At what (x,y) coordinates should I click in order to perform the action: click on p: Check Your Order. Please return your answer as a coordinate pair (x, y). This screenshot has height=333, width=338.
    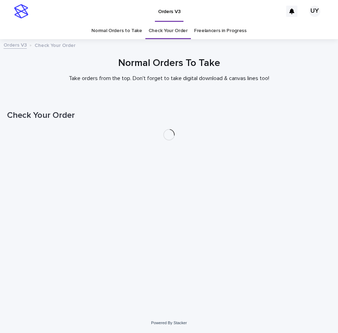
    Looking at the image, I should click on (55, 45).